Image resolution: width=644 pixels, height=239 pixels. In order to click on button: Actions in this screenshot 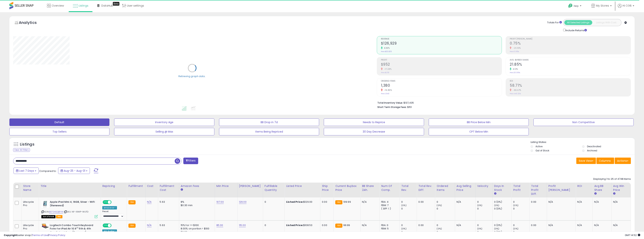, I will do `click(623, 161)`.